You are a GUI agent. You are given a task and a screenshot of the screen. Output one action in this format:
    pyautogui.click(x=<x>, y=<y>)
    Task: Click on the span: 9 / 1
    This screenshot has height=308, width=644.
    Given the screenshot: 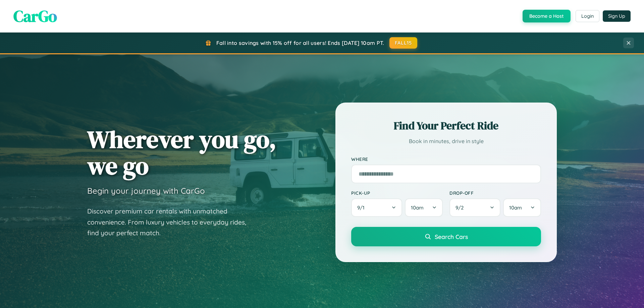 What is the action you would take?
    pyautogui.click(x=363, y=208)
    